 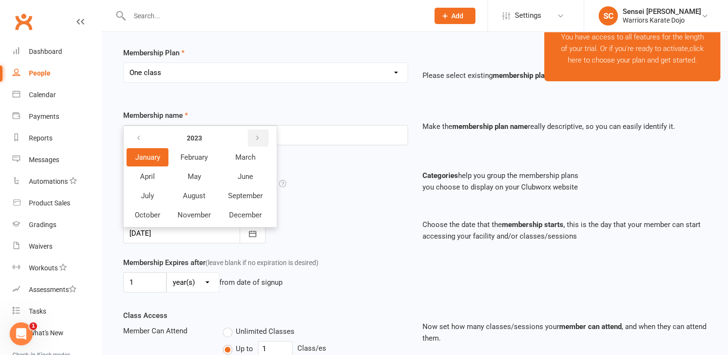 I want to click on div: Automations, so click(x=48, y=181).